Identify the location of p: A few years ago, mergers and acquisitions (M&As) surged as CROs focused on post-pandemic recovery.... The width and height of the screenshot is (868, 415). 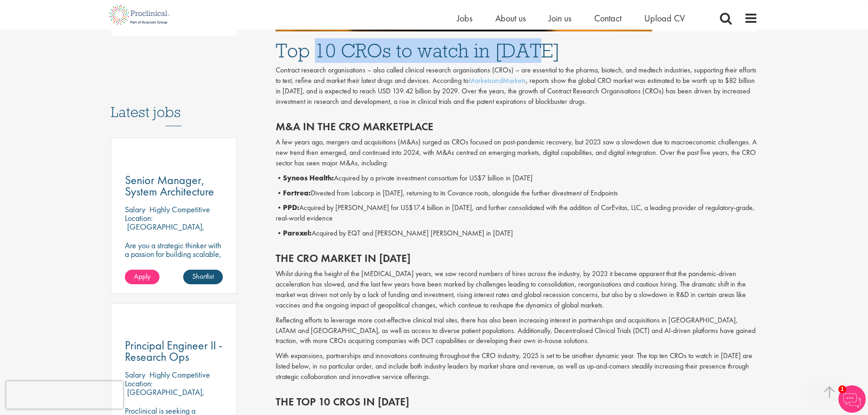
(517, 152).